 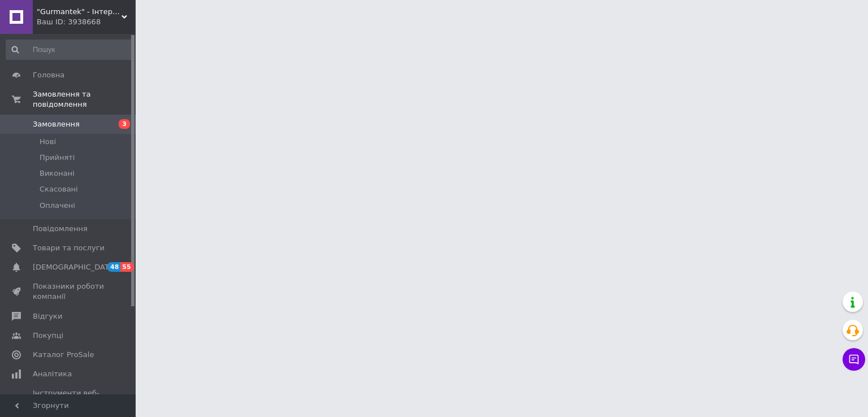 I want to click on span: Товари та послуги, so click(x=69, y=248).